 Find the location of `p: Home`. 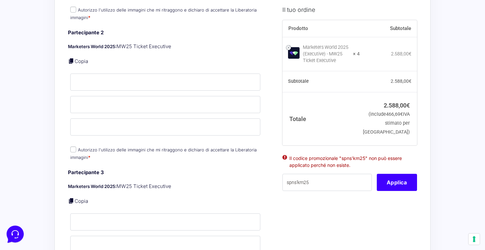

p: Home is located at coordinates (25, 202).